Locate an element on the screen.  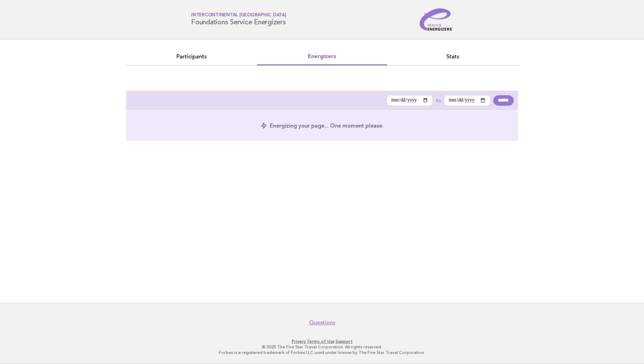
img: Service Energizers is located at coordinates (436, 20).